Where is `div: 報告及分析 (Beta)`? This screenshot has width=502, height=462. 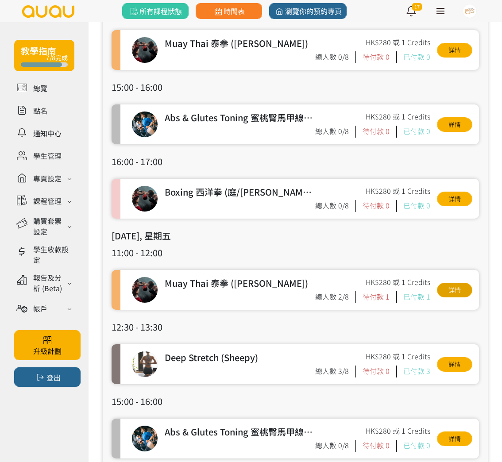
div: 報告及分析 (Beta) is located at coordinates (49, 283).